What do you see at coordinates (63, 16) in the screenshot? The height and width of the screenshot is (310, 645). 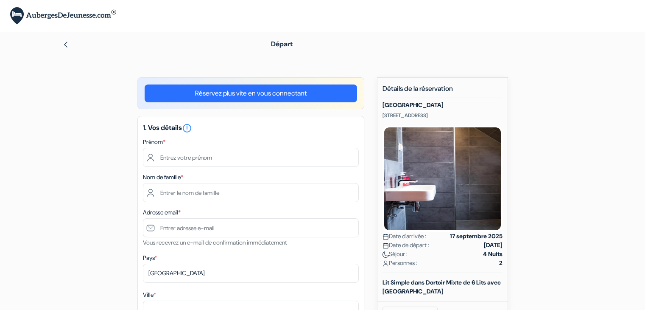 I see `img: AubergesDeJeunesse.com` at bounding box center [63, 16].